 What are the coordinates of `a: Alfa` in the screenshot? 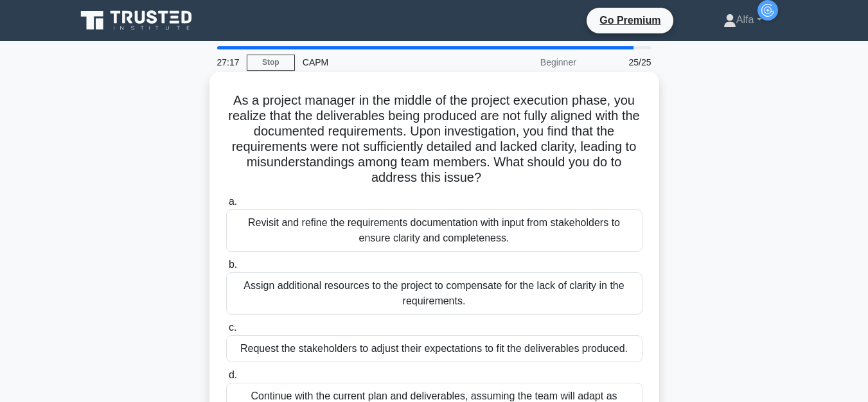 It's located at (743, 20).